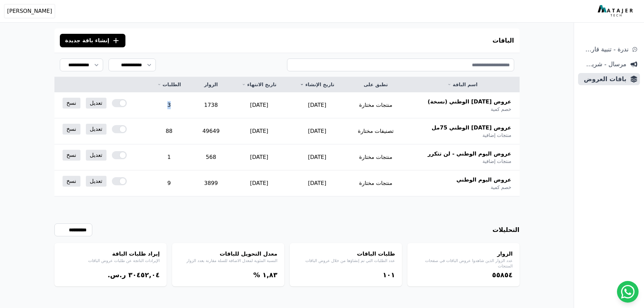 The width and height of the screenshot is (644, 308). I want to click on h3: التحليلات, so click(506, 230).